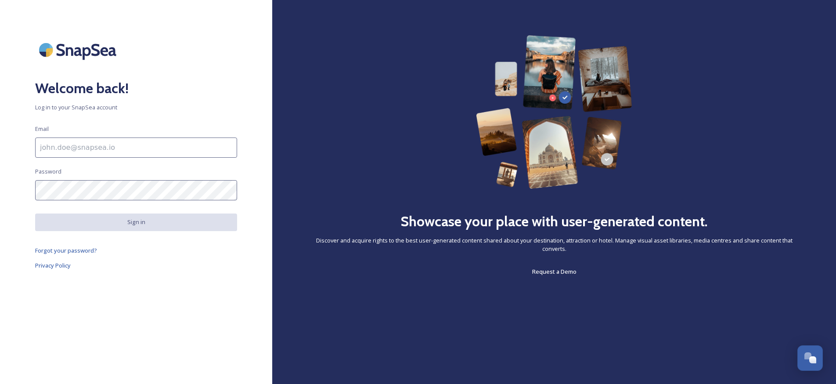 The width and height of the screenshot is (836, 384). I want to click on button: Sign in, so click(136, 222).